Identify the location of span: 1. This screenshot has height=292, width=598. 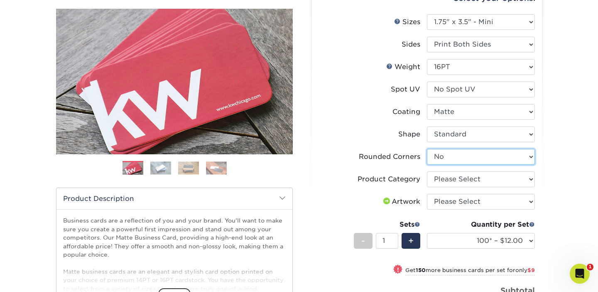
(590, 267).